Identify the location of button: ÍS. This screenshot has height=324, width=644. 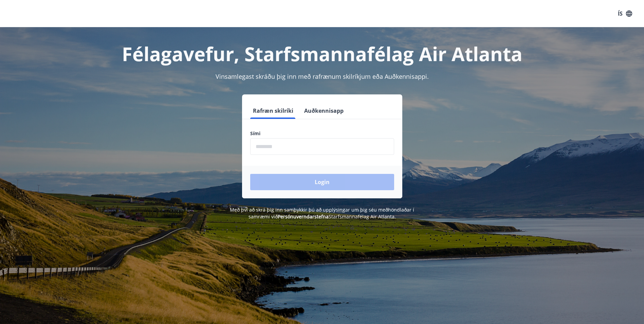
(625, 14).